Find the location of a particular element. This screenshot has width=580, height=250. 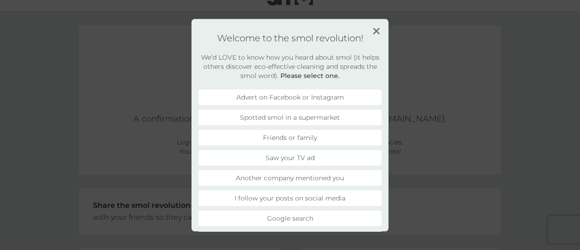

li: Friends or family is located at coordinates (290, 137).